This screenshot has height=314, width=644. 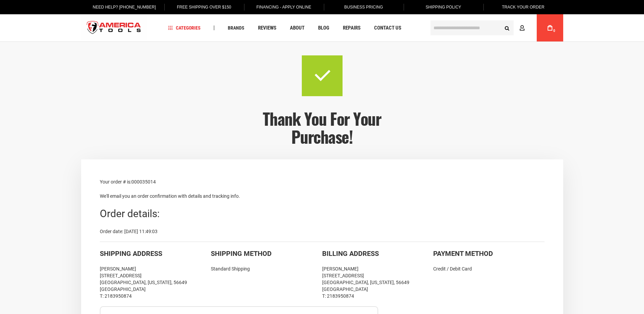 I want to click on a: Reviews, so click(x=267, y=28).